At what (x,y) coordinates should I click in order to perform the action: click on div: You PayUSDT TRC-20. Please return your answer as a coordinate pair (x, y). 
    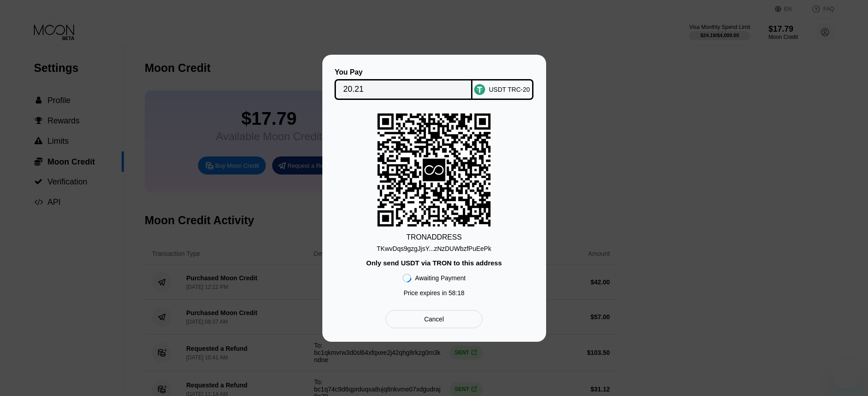
    Looking at the image, I should click on (434, 84).